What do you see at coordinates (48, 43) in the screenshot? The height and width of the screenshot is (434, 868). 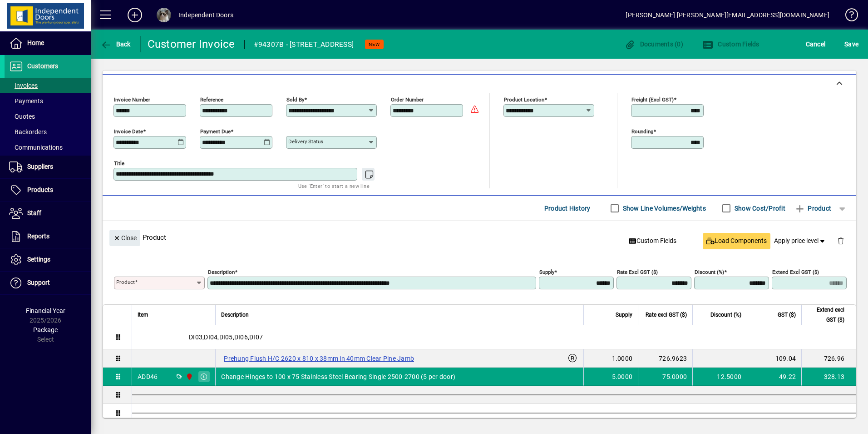 I see `a: Home` at bounding box center [48, 43].